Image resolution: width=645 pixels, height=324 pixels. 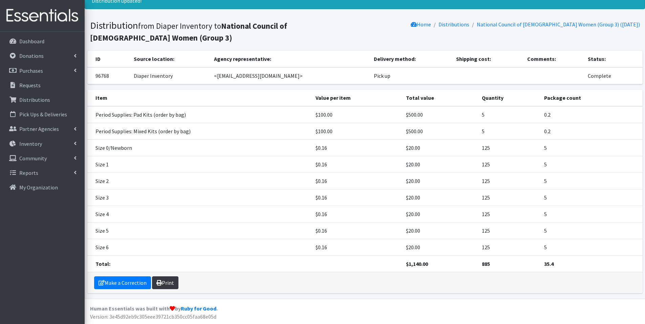 What do you see at coordinates (199, 98) in the screenshot?
I see `th: Item` at bounding box center [199, 98].